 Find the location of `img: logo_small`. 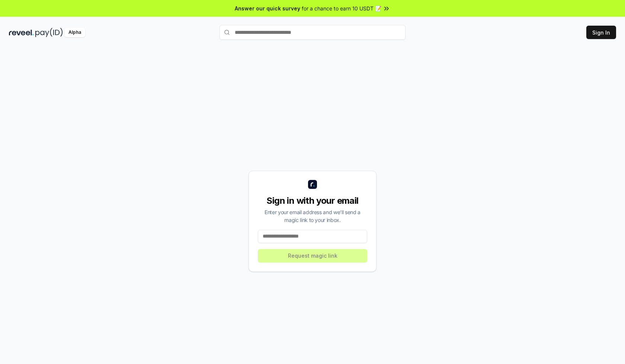

img: logo_small is located at coordinates (312, 184).